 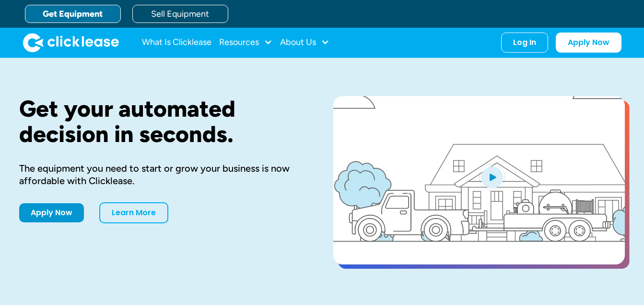 What do you see at coordinates (479, 180) in the screenshot?
I see `a: open lightbox` at bounding box center [479, 180].